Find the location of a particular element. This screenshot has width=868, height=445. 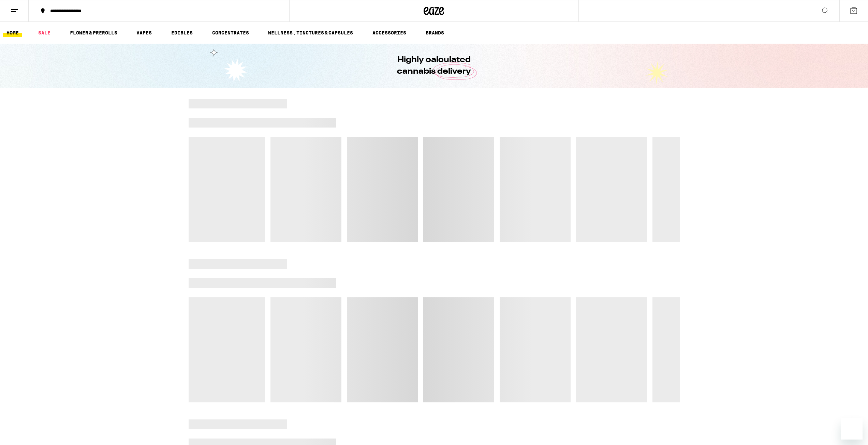

a: VAPES is located at coordinates (144, 33).